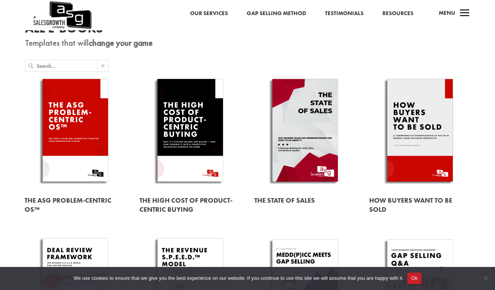 This screenshot has width=495, height=290. What do you see at coordinates (15, 23) in the screenshot?
I see `img: website_grey.svg` at bounding box center [15, 23].